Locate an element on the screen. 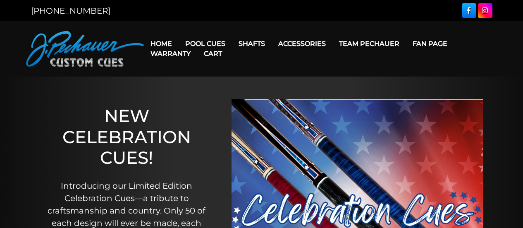  a: Cart is located at coordinates (213, 53).